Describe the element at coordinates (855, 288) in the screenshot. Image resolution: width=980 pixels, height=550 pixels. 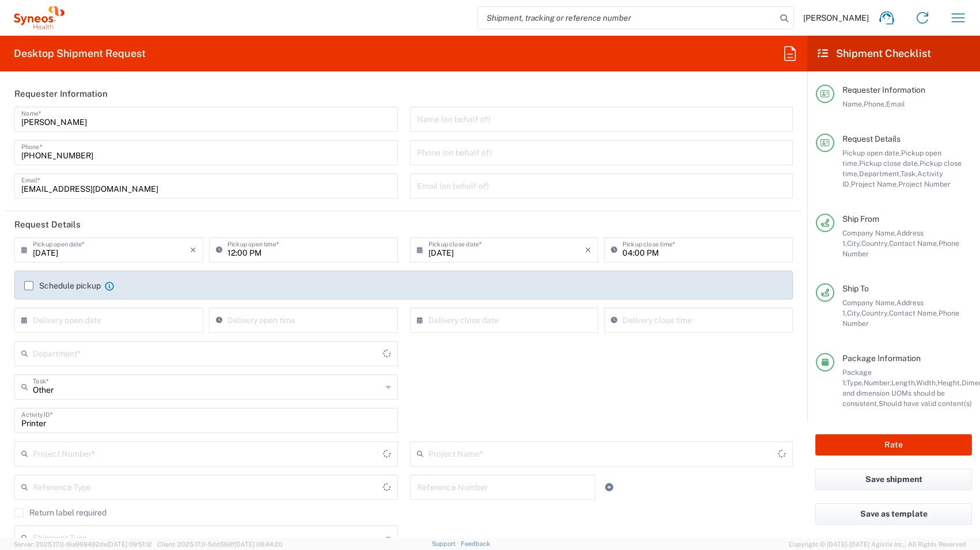
I see `span: Ship To` at that location.